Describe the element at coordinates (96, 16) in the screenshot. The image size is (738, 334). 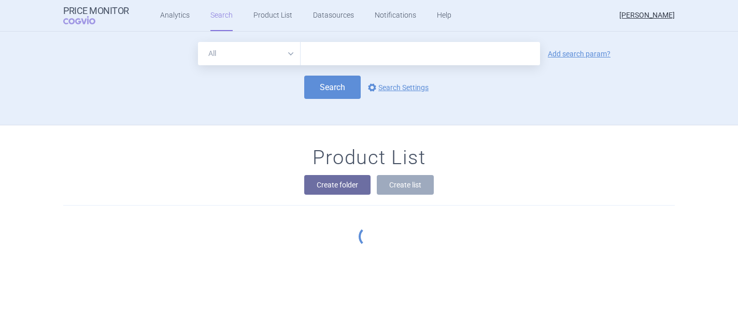
I see `a: Price MonitorCOGVIO` at that location.